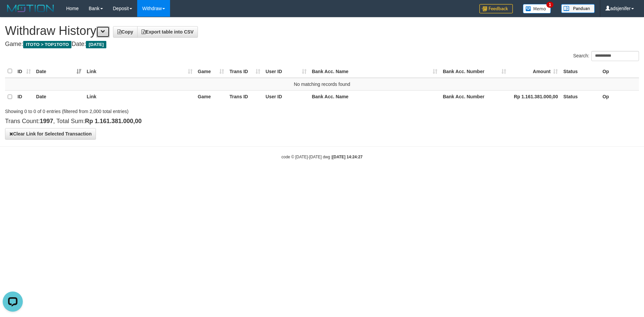 Image resolution: width=644 pixels, height=317 pixels. What do you see at coordinates (322, 44) in the screenshot?
I see `h4: Game: Date:` at bounding box center [322, 44].